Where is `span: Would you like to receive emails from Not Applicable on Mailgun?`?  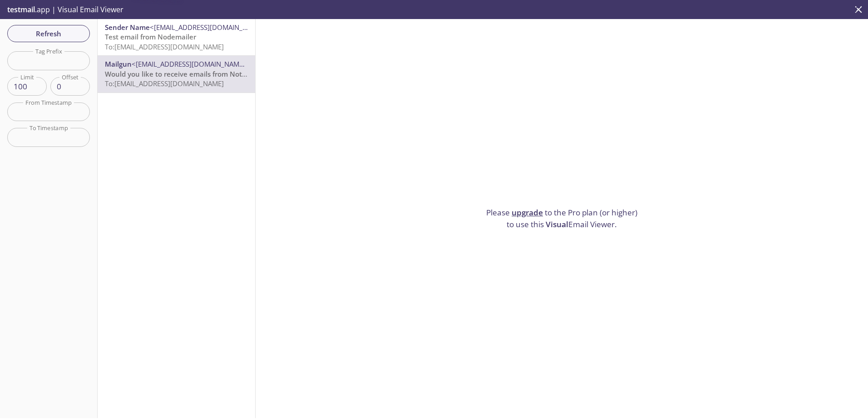
span: Would you like to receive emails from Not Applicable on Mailgun? is located at coordinates (212, 74).